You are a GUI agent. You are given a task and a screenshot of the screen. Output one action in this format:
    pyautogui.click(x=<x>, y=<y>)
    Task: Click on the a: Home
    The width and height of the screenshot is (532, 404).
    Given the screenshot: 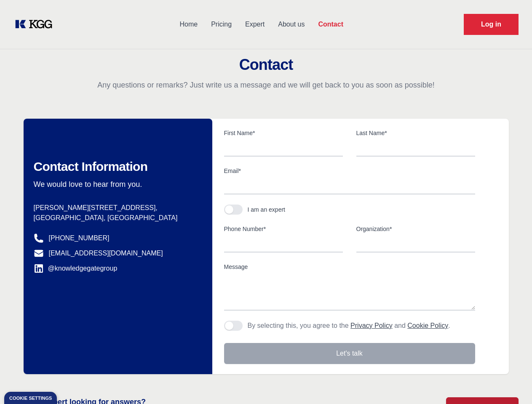 What is the action you would take?
    pyautogui.click(x=189, y=24)
    